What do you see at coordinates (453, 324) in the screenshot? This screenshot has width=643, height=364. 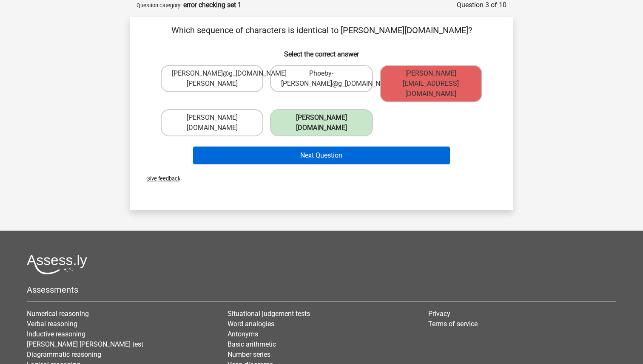 I see `a: Terms of service` at bounding box center [453, 324].